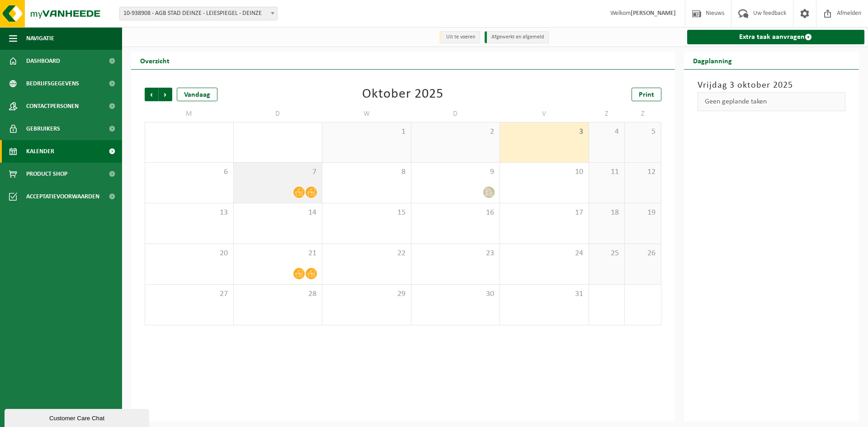 Image resolution: width=868 pixels, height=427 pixels. Describe the element at coordinates (642, 253) in the screenshot. I see `span: 26` at that location.